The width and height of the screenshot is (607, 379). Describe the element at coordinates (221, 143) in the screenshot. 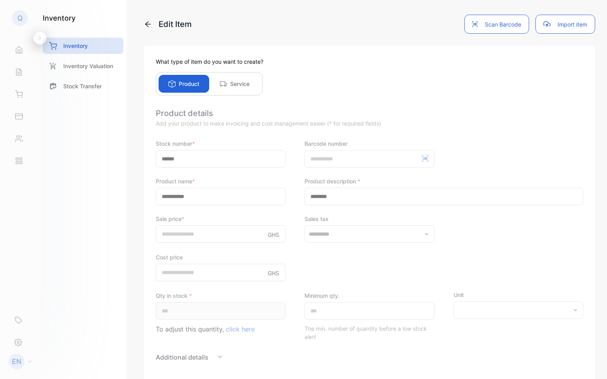

I see `label: Stock number` at that location.